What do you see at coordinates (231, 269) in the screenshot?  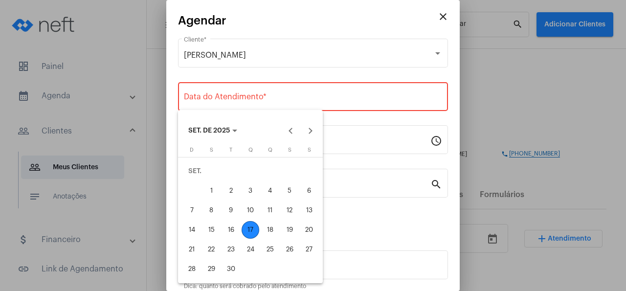 I see `div: 30` at bounding box center [231, 269].